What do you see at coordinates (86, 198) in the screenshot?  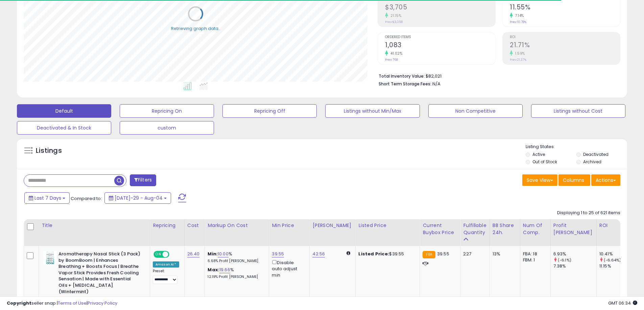 I see `span: Compared to:` at bounding box center [86, 198].